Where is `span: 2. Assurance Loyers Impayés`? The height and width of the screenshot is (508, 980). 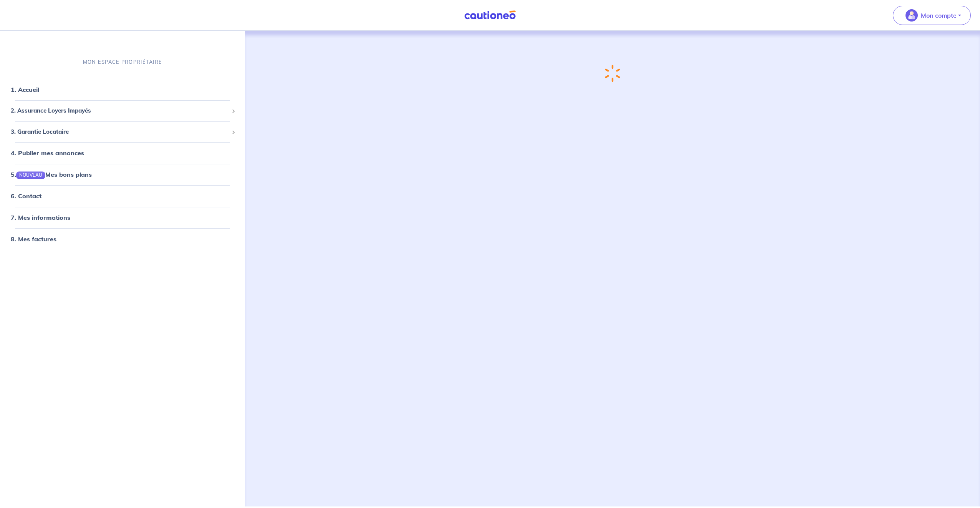
span: 2. Assurance Loyers Impayés is located at coordinates (119, 111).